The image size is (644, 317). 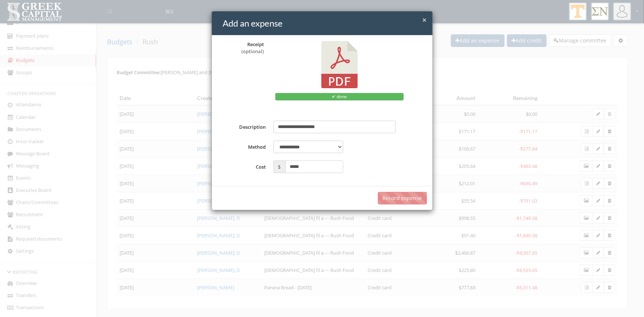 I want to click on label: Method, so click(x=244, y=147).